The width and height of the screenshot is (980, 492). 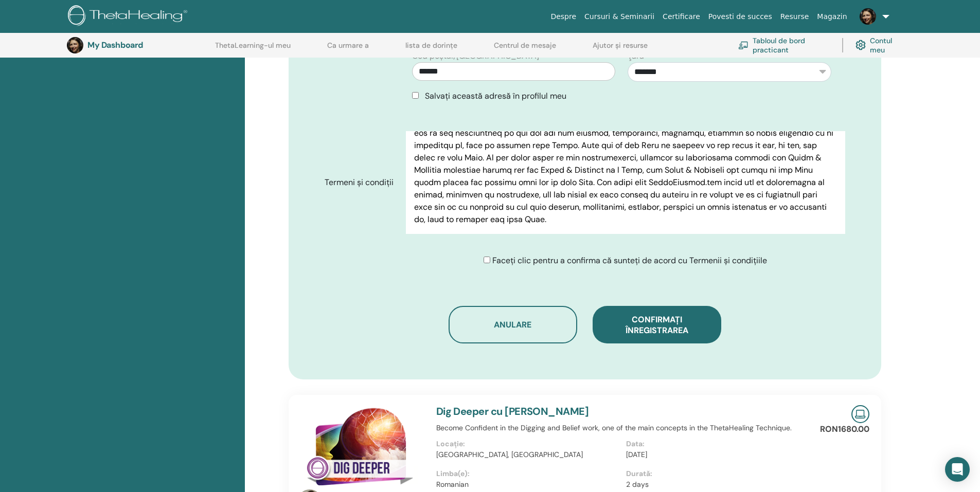 What do you see at coordinates (253, 50) in the screenshot?
I see `a: ThetaLearning-ul meu` at bounding box center [253, 50].